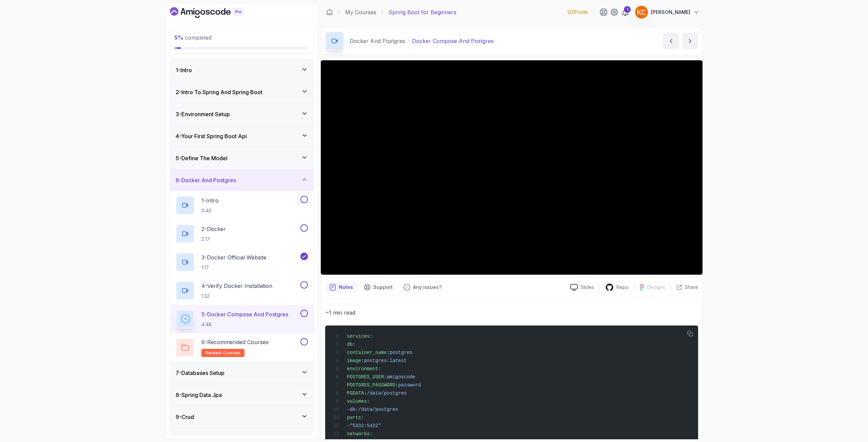  Describe the element at coordinates (367, 353) in the screenshot. I see `span: container_name` at that location.